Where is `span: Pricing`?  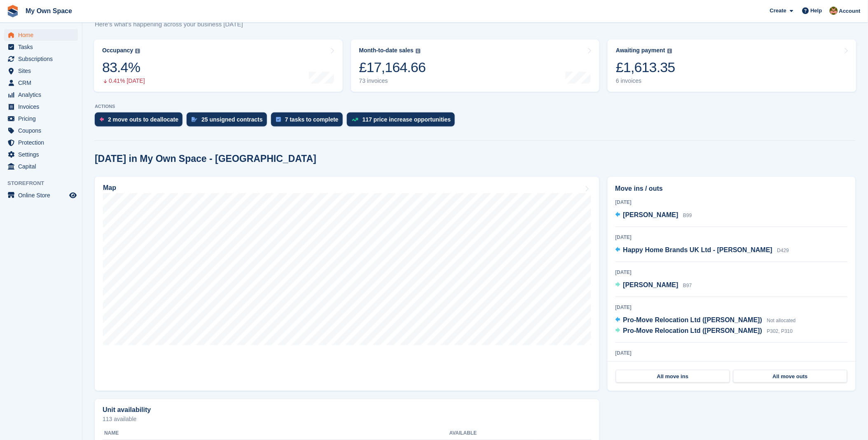 span: Pricing is located at coordinates (43, 118).